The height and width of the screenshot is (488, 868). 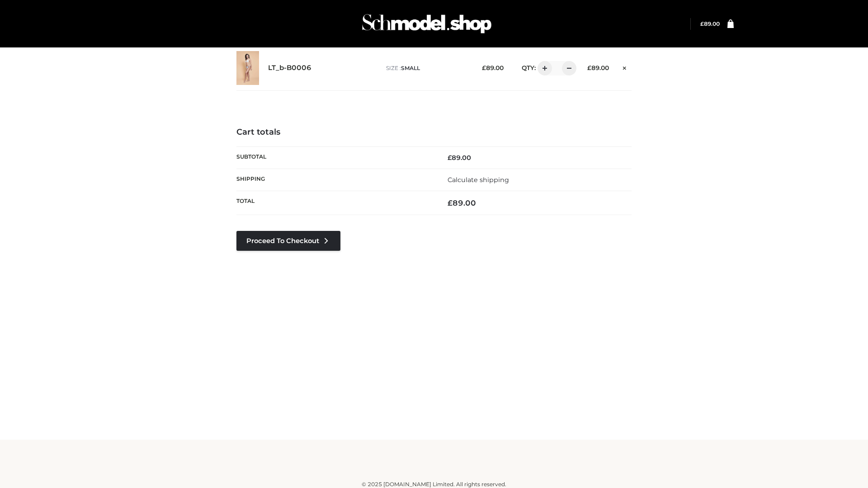 What do you see at coordinates (289, 241) in the screenshot?
I see `a: Proceed to Checkout` at bounding box center [289, 241].